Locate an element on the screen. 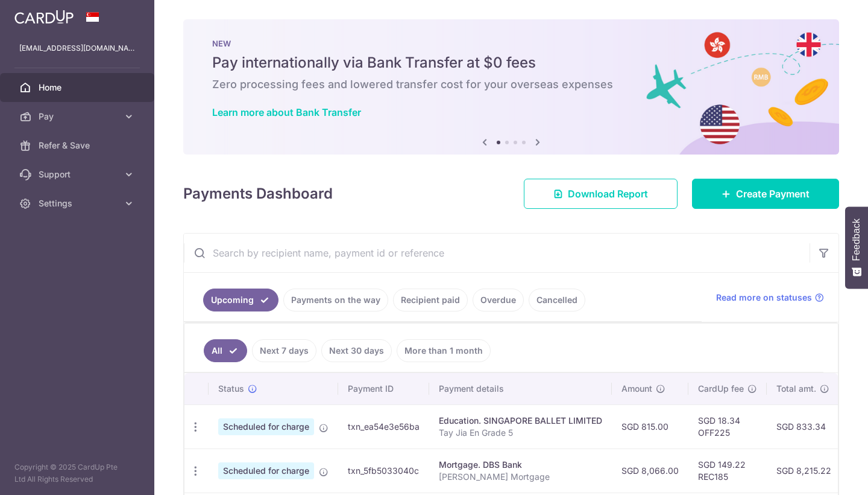 Image resolution: width=868 pixels, height=495 pixels. img: Bank transfer banner is located at coordinates (511, 87).